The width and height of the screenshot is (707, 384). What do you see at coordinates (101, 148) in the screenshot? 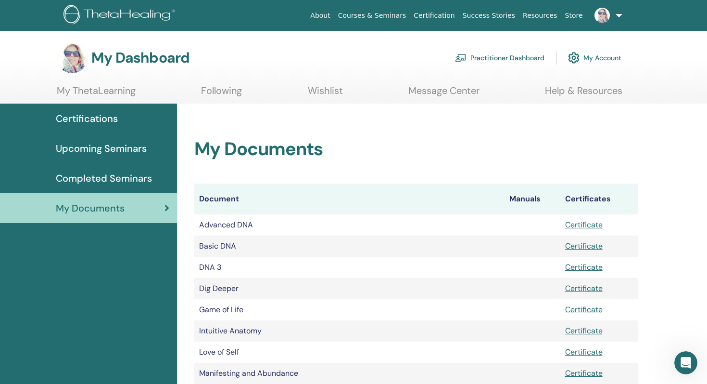
I see `span: Upcoming Seminars` at bounding box center [101, 148].